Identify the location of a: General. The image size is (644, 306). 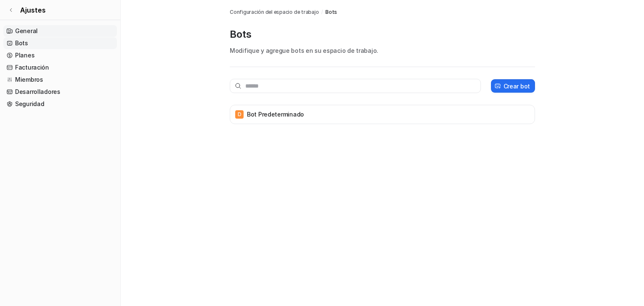
(60, 31).